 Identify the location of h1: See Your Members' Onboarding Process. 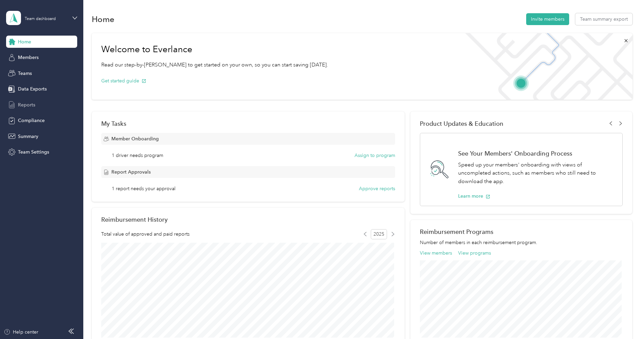
(537, 153).